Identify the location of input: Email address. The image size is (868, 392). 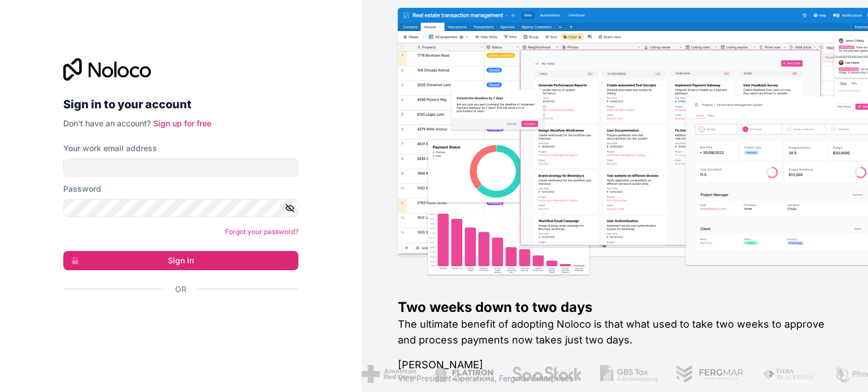
(181, 168).